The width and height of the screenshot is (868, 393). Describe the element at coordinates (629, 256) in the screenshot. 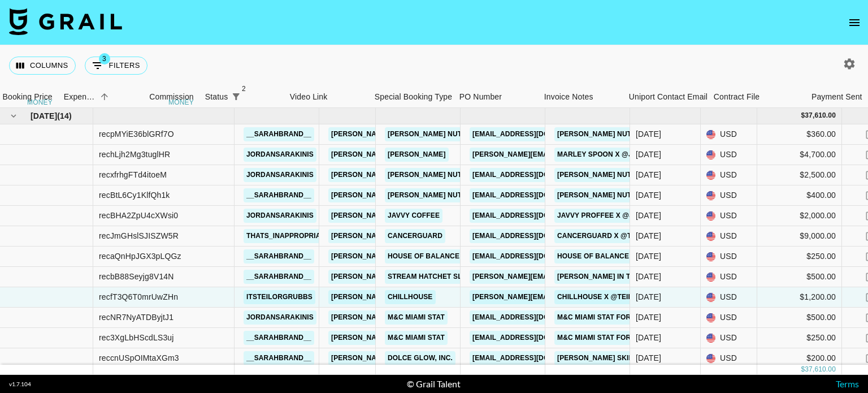

I see `a: House of Balance x @_sarahbrand_` at that location.